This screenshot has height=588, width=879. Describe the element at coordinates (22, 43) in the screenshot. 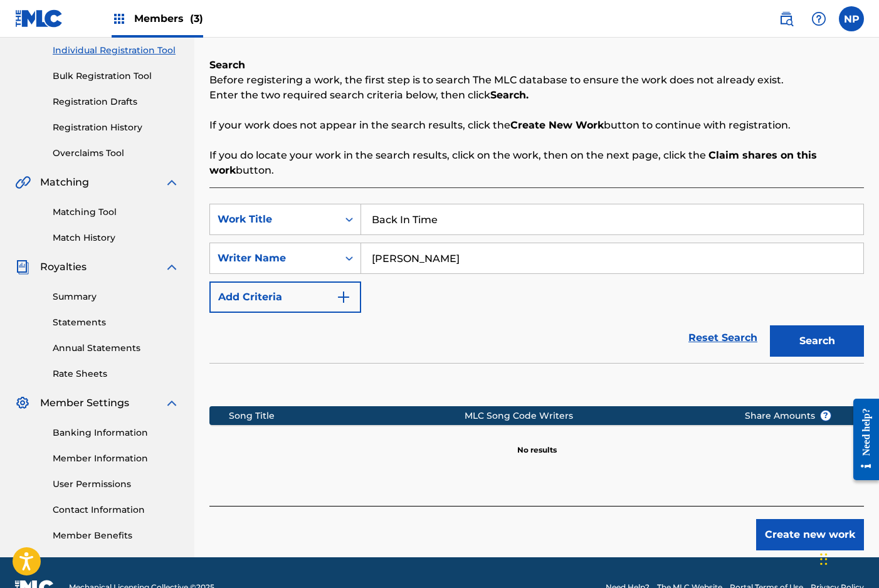

I see `div: Need help?` at that location.